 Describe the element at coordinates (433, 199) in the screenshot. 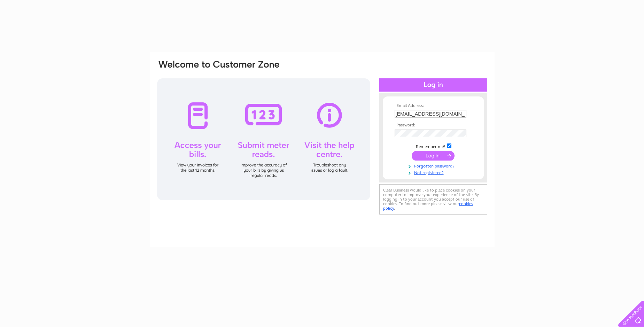

I see `div: Clear Business would like to place cookies on your computer to improve your experience of the sit...` at that location.